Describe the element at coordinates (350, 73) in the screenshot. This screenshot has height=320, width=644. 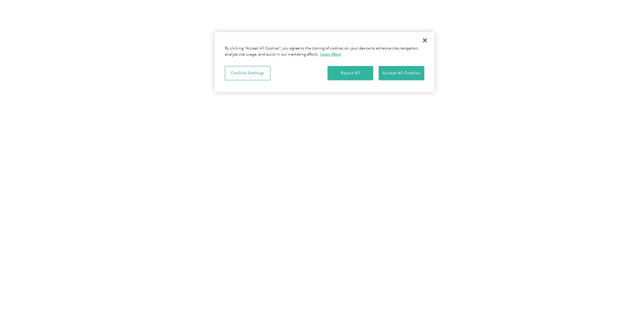
I see `button: Reject All` at that location.